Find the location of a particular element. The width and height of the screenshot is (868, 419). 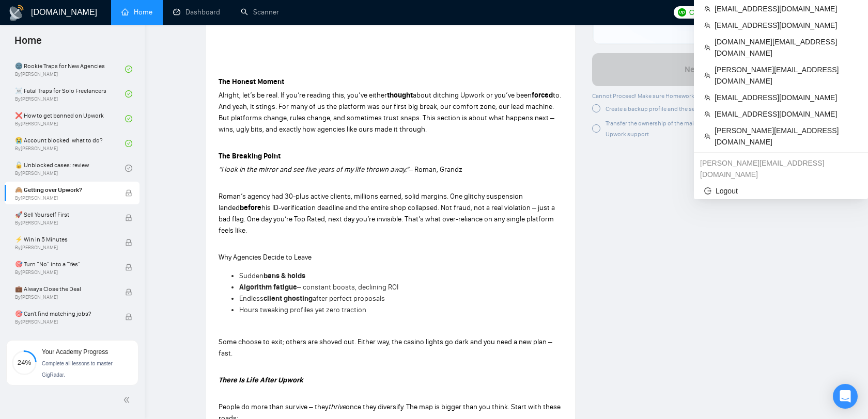

span: Your Academy Progress is located at coordinates (75, 352).